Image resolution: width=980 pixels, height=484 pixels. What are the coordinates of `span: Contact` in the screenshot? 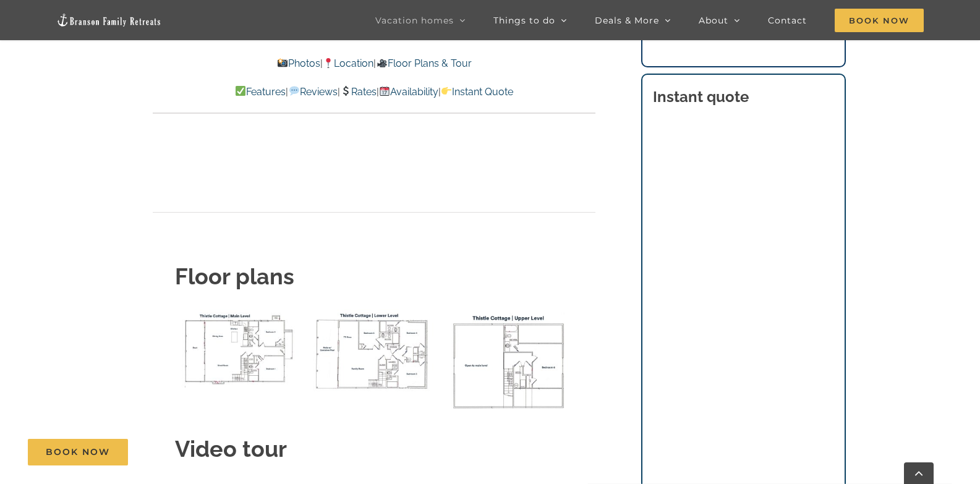 It's located at (787, 20).